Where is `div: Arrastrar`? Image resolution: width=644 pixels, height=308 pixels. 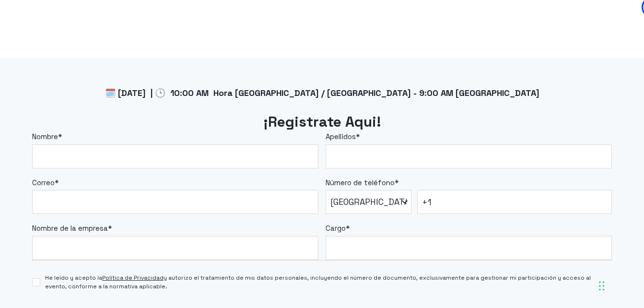
div: Arrastrar is located at coordinates (602, 286).